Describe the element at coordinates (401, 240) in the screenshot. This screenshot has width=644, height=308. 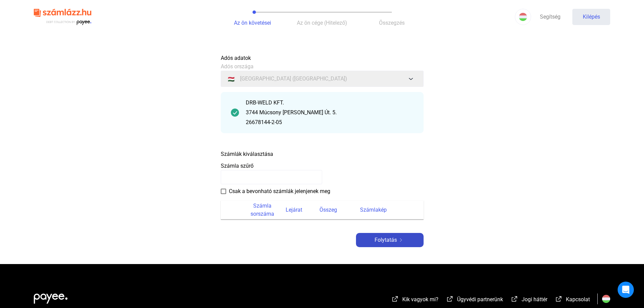
I see `img: jobbra nyíl-fehér` at that location.